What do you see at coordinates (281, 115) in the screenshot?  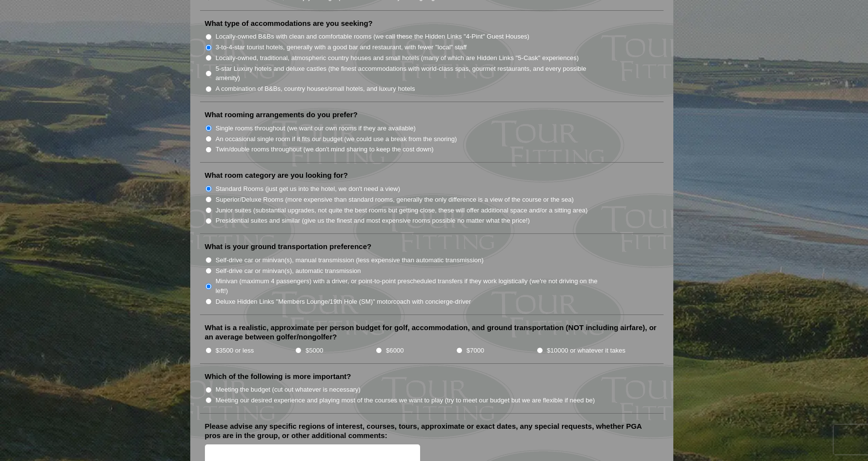 I see `label: What rooming arrangements do you prefer?` at bounding box center [281, 115].